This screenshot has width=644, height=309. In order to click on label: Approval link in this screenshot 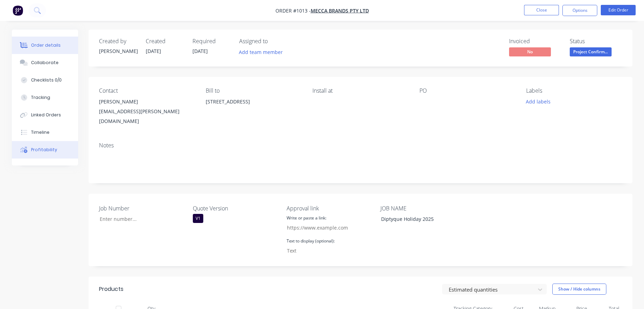, I will do `click(330, 209)`.